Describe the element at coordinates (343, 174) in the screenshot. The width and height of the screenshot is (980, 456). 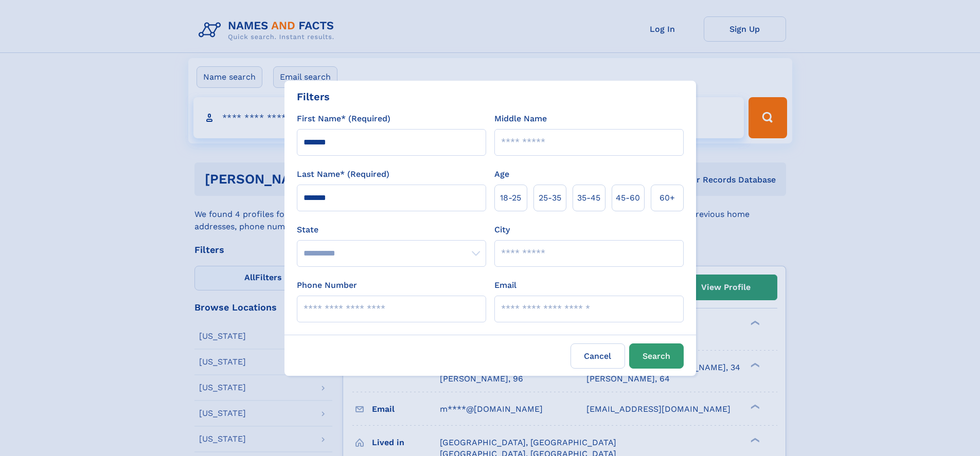
I see `label: Last Name* (Required)` at that location.